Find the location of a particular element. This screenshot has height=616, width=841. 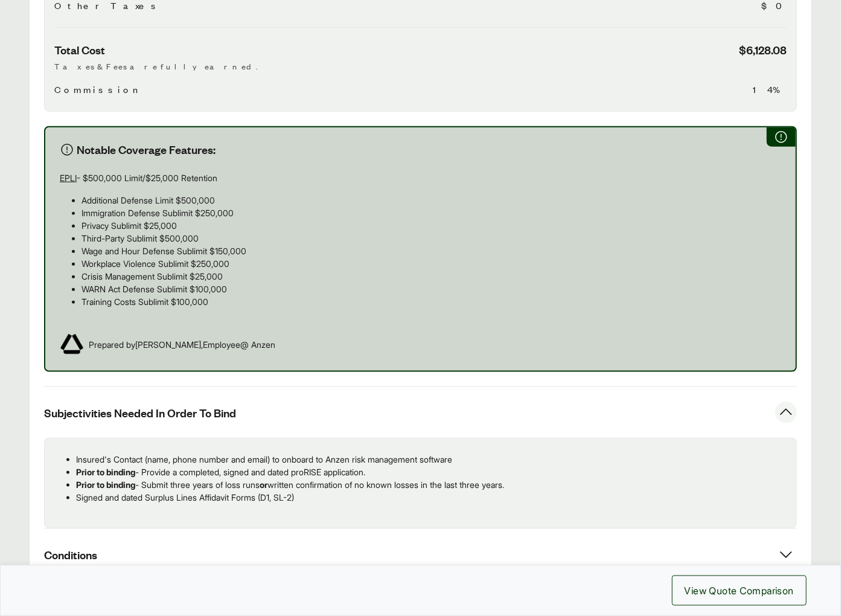

span: Notable Coverage Features: is located at coordinates (146, 149).